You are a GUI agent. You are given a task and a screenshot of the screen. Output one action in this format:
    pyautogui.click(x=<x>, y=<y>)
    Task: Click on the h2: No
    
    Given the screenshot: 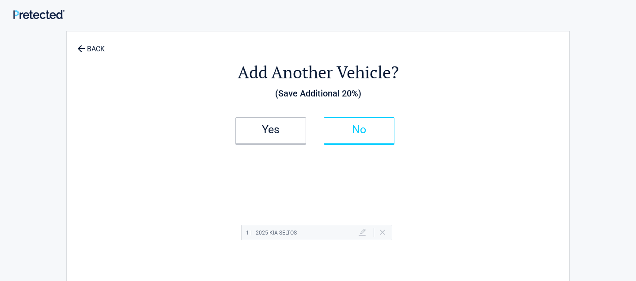 What is the action you would take?
    pyautogui.click(x=359, y=129)
    